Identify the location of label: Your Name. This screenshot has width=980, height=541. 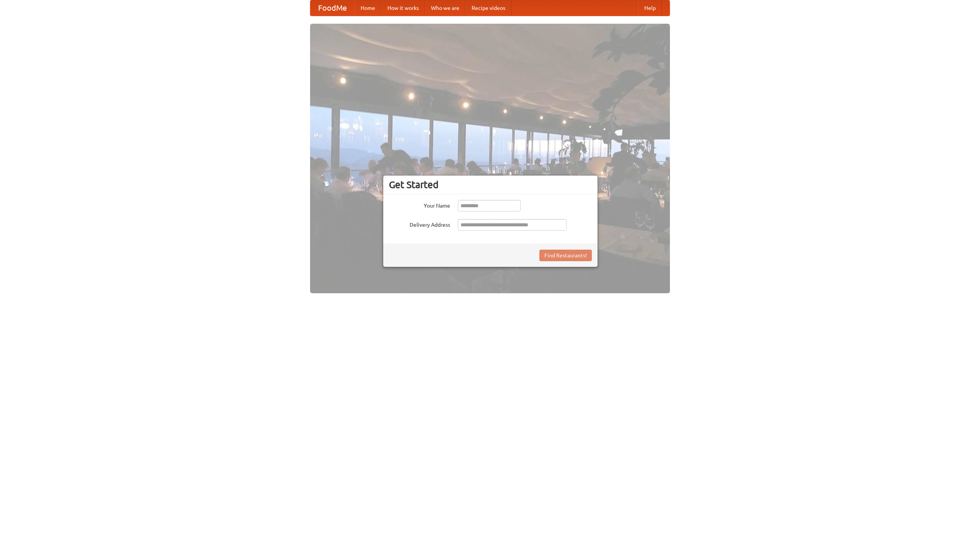
(420, 205).